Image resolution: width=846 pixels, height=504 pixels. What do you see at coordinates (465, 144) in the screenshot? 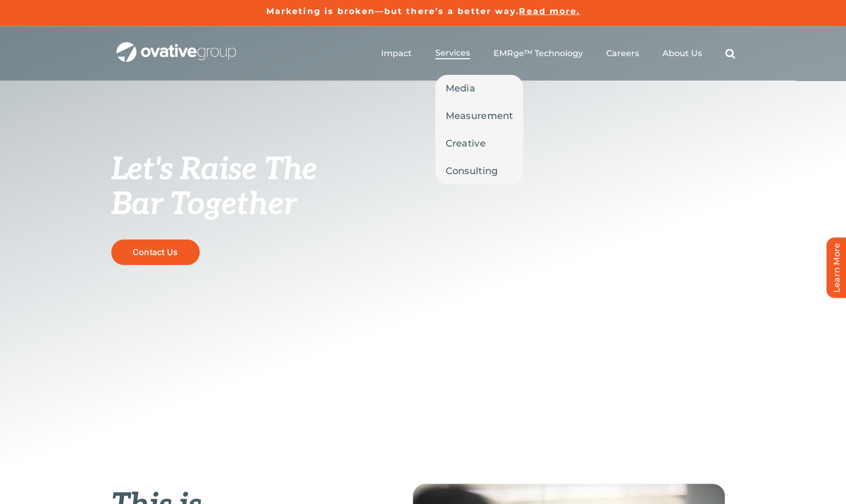
I see `span: Creative` at bounding box center [465, 144].